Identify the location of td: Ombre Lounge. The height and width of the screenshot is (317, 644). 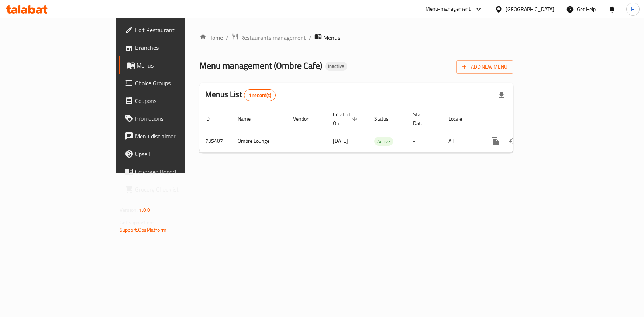
(260, 141).